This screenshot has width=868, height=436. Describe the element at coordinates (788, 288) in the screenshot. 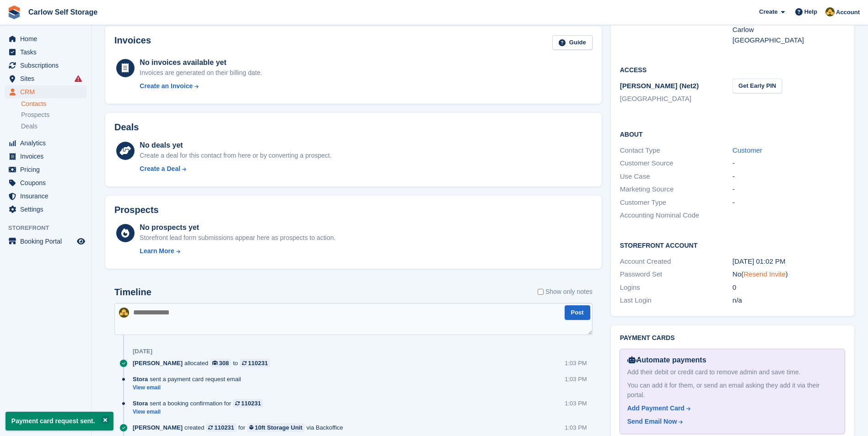

I see `div: 0` at that location.